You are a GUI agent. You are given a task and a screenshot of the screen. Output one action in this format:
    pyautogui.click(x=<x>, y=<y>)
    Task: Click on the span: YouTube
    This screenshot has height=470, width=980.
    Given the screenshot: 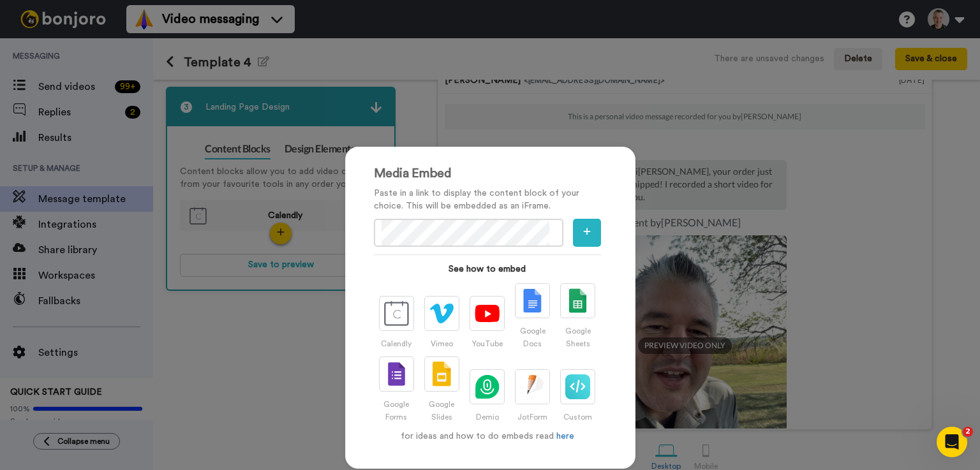 What is the action you would take?
    pyautogui.click(x=488, y=344)
    